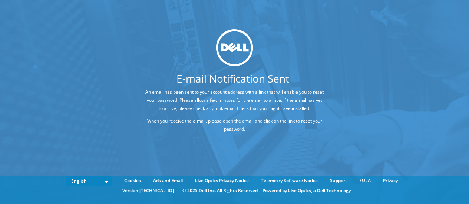  What do you see at coordinates (168, 181) in the screenshot?
I see `a: Ads and Email` at bounding box center [168, 181].